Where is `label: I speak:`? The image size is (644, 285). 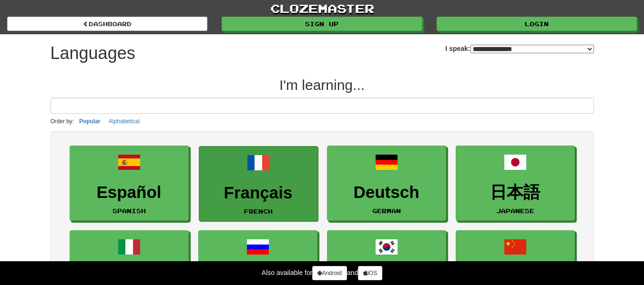 label: I speak: is located at coordinates (519, 48).